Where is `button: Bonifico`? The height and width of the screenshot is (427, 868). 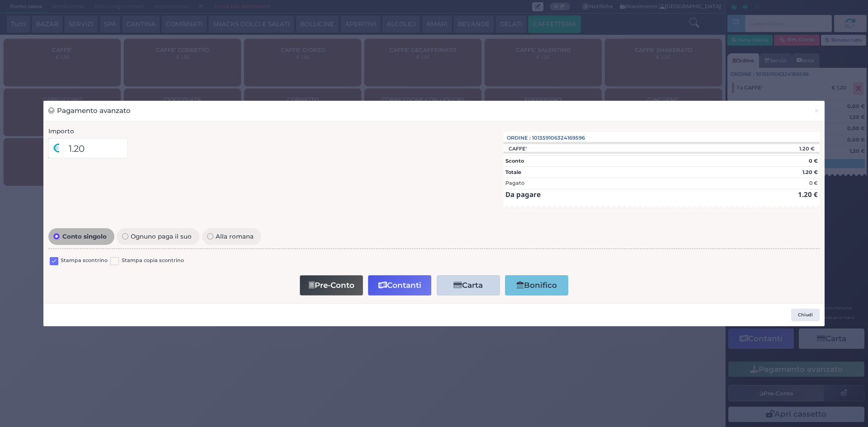 button: Bonifico is located at coordinates (536, 285).